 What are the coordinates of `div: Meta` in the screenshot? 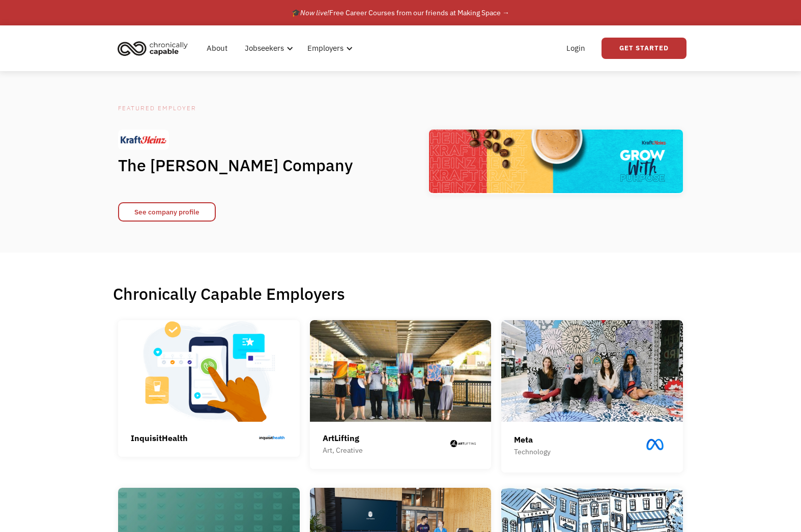 It's located at (532, 440).